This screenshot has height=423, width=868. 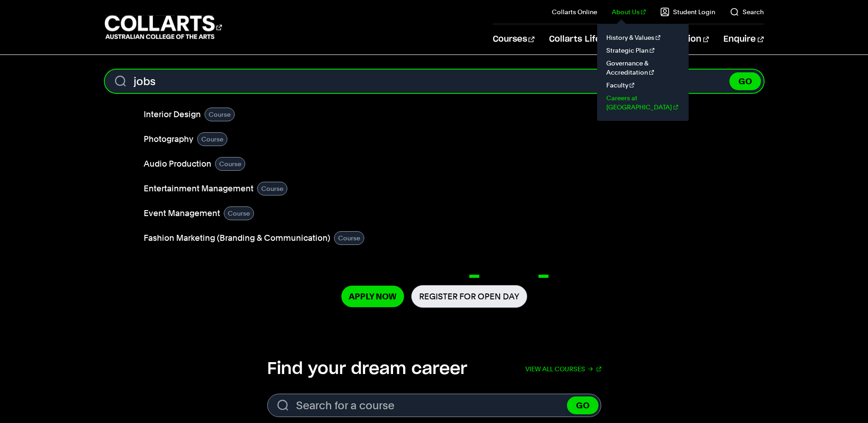 I want to click on input: Enter Search Term, so click(x=434, y=81).